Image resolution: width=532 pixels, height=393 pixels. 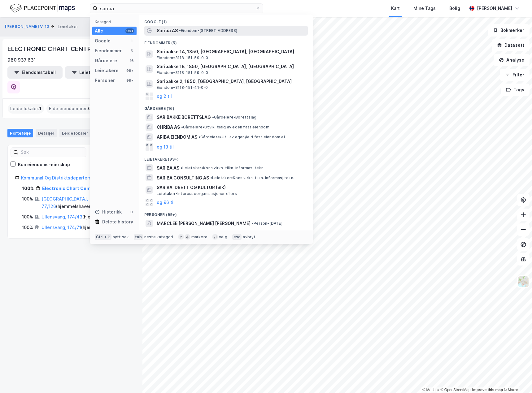 I want to click on span: Gårdeiere • Borettslag, so click(x=234, y=117).